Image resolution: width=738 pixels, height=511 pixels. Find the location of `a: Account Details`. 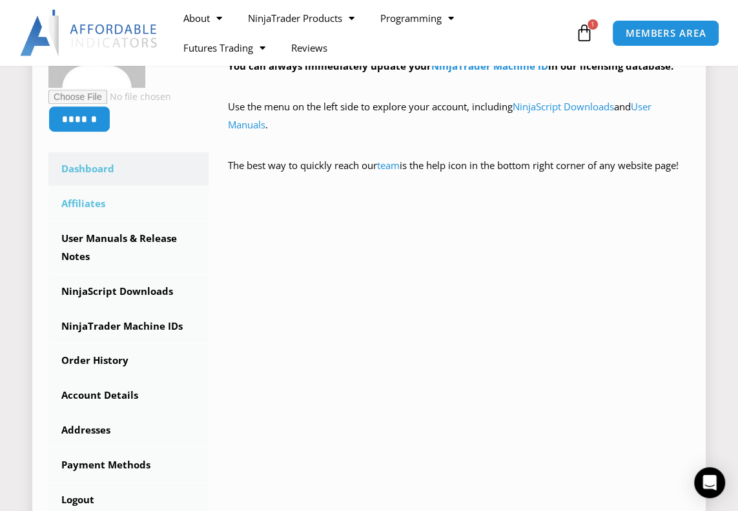

a: Account Details is located at coordinates (128, 396).